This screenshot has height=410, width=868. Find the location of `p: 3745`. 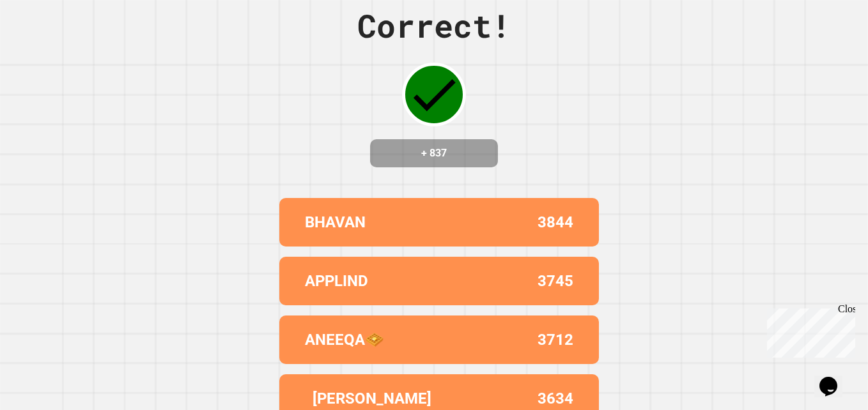

p: 3745 is located at coordinates (555, 281).